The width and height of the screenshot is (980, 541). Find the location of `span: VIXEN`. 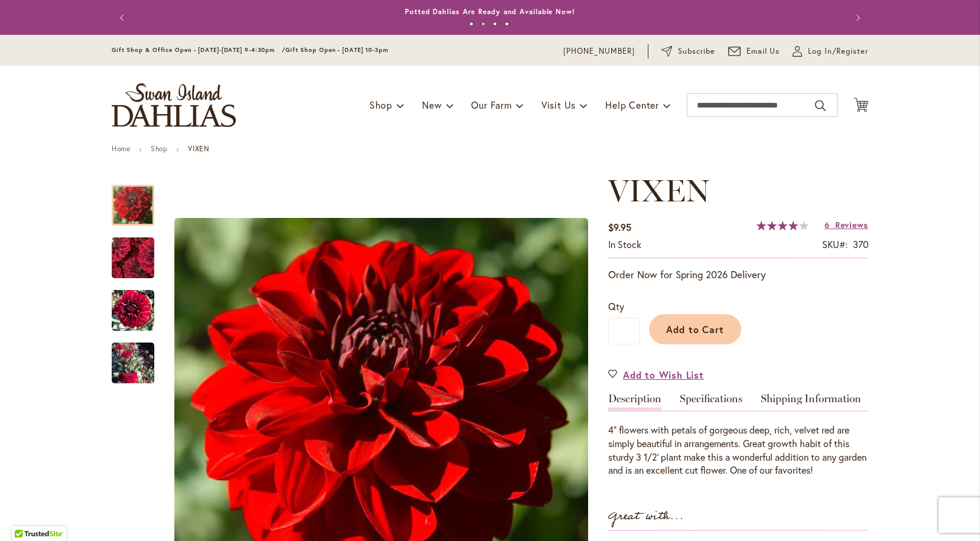

span: VIXEN is located at coordinates (659, 190).